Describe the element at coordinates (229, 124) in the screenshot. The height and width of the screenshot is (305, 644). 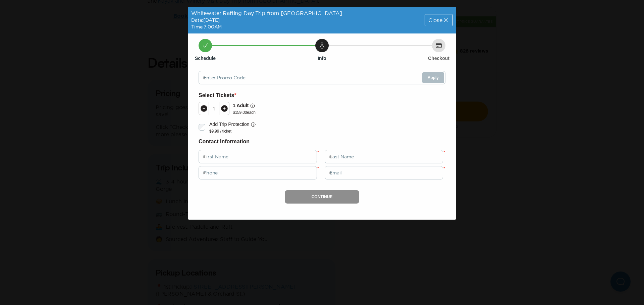
I see `p: Add Trip Protection` at that location.